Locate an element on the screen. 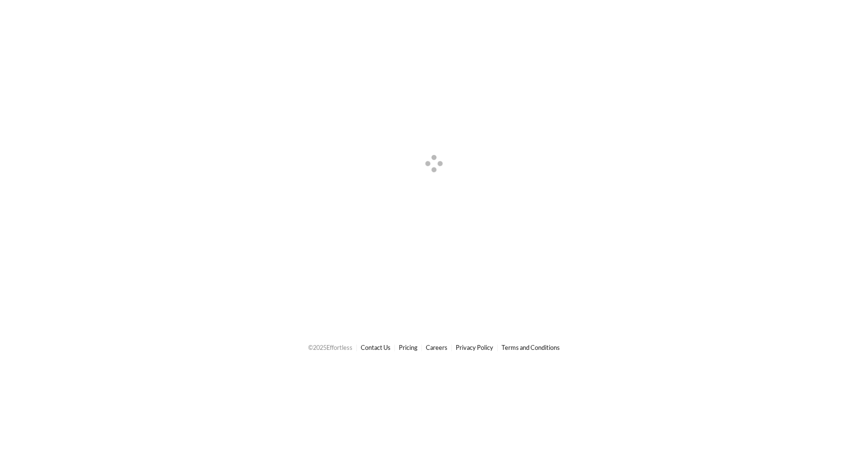 Image resolution: width=868 pixels, height=471 pixels. a: Privacy Policy is located at coordinates (474, 347).